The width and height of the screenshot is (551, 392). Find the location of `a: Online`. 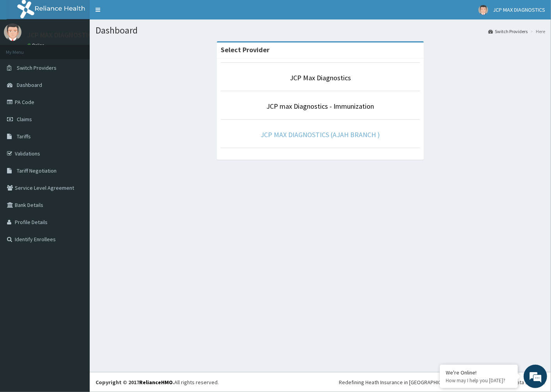

a: Online is located at coordinates (37, 45).